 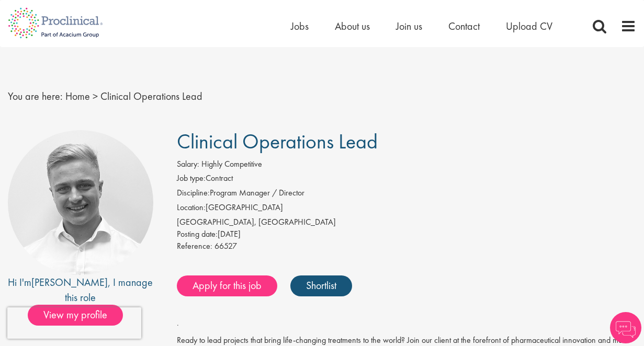 What do you see at coordinates (407, 194) in the screenshot?
I see `li: Program Manager / Director` at bounding box center [407, 194].